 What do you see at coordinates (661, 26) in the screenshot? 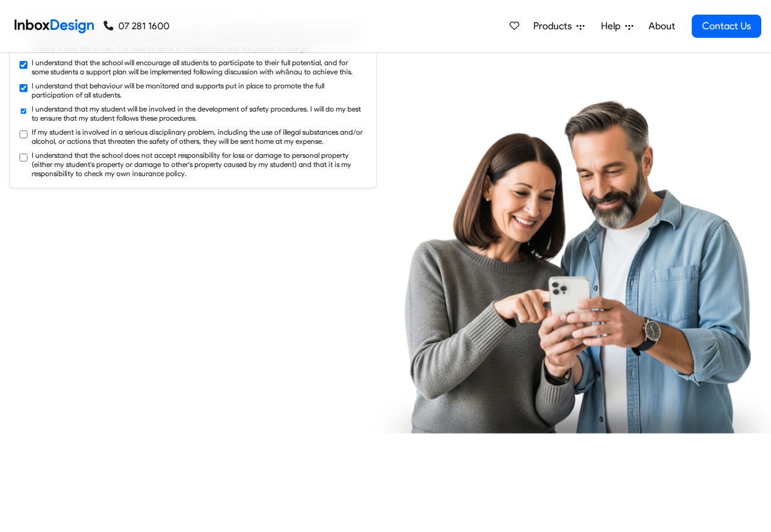
I see `a: About` at bounding box center [661, 26].